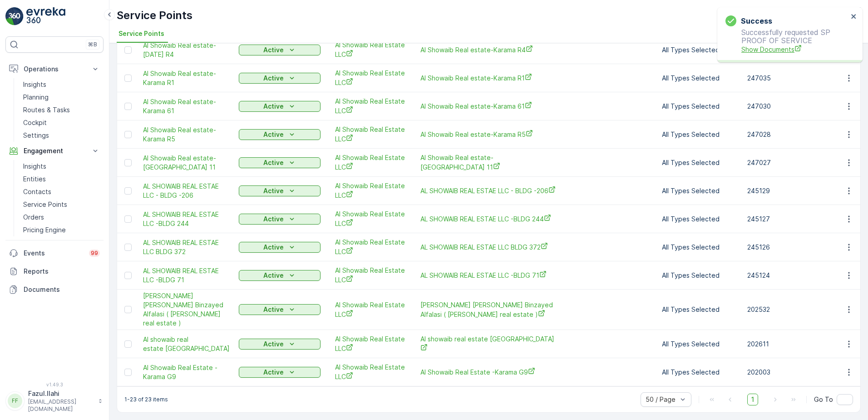  I want to click on a: Al Showaib Real estate-Karama 11, so click(186, 162).